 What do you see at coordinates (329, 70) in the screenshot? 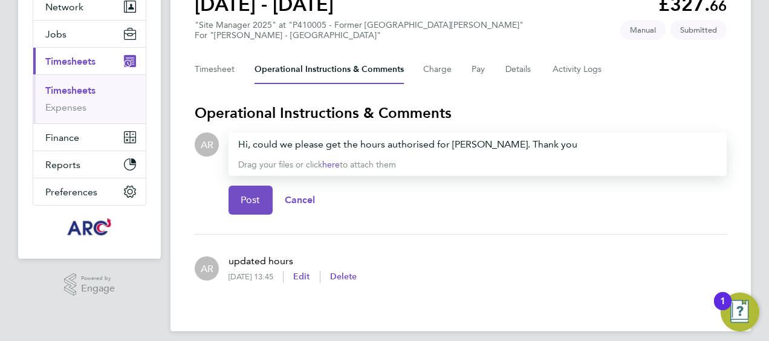
I see `button: Operational Instructions & Comments` at bounding box center [329, 70].